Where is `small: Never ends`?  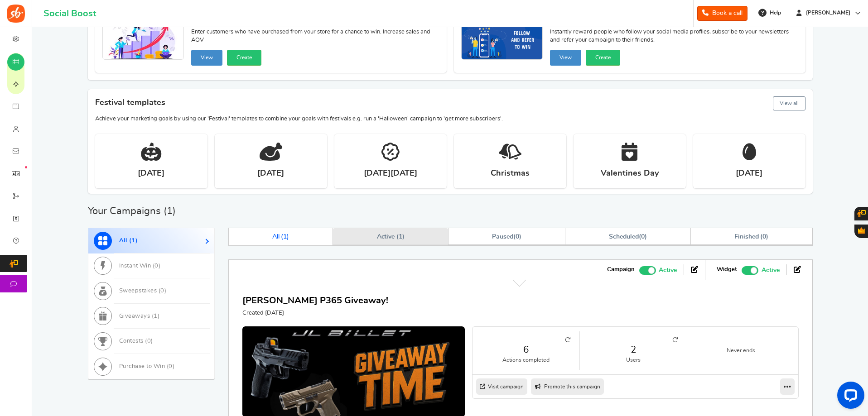 small: Never ends is located at coordinates (741, 350).